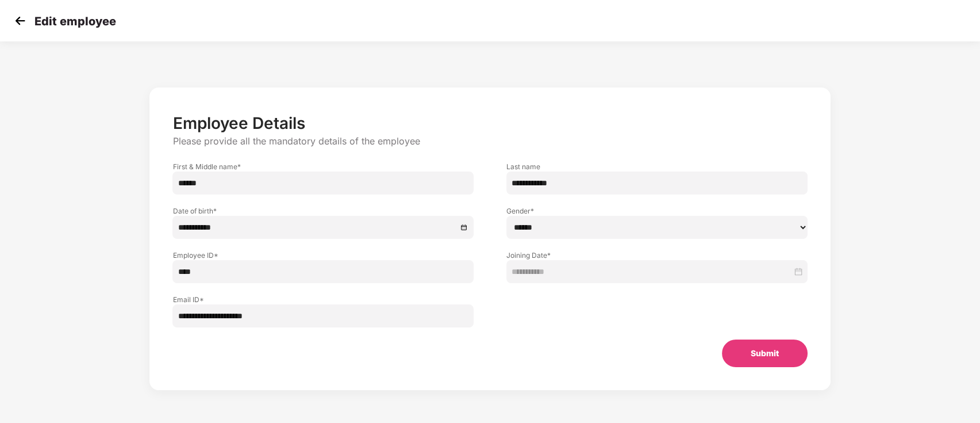 Image resolution: width=980 pixels, height=423 pixels. Describe the element at coordinates (490, 141) in the screenshot. I see `p: Please provide all the mandatory details of the employee` at that location.